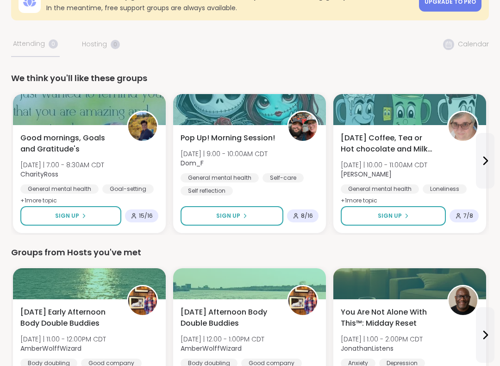 This screenshot has height=366, width=500. Describe the element at coordinates (303, 126) in the screenshot. I see `img: Dom_F` at that location.